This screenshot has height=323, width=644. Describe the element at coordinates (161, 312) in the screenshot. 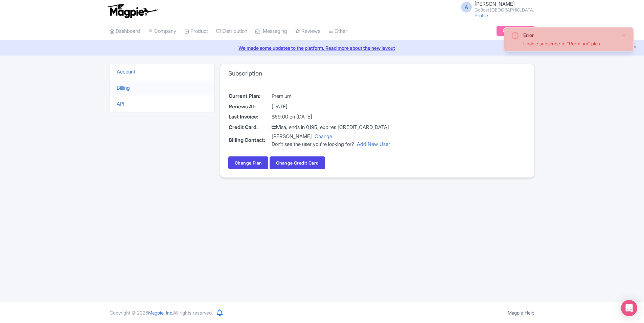

I see `div: Copyright © 2025 All rights reserved.` at that location.